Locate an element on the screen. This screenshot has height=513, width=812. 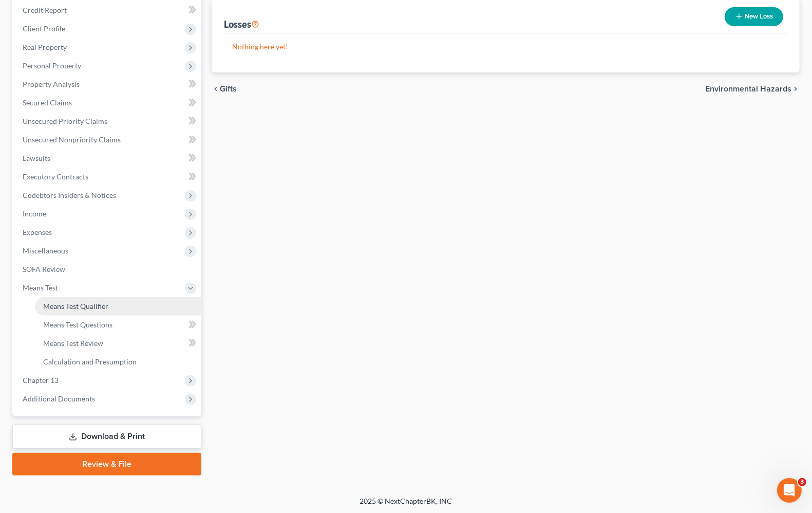
span: Means Test Questions is located at coordinates (77, 325).